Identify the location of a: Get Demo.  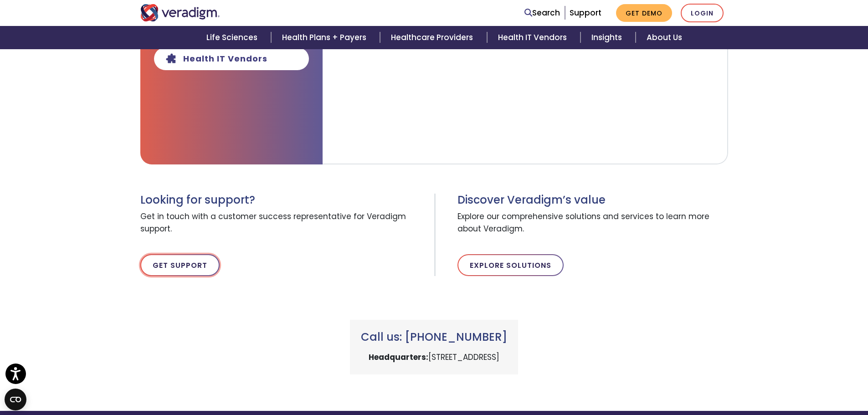
(643, 13).